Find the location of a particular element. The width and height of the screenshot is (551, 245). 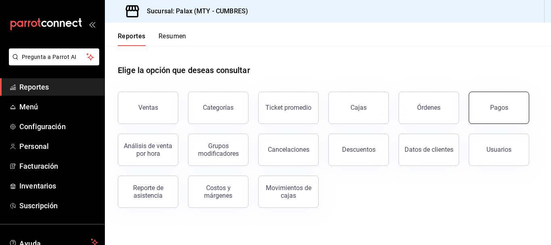

button: Grupos modificadores is located at coordinates (218, 150).